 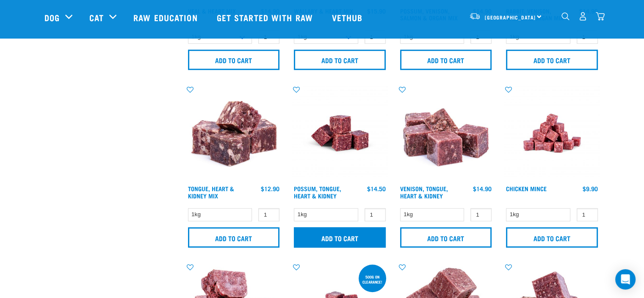 I want to click on div: $14.50, so click(x=376, y=189).